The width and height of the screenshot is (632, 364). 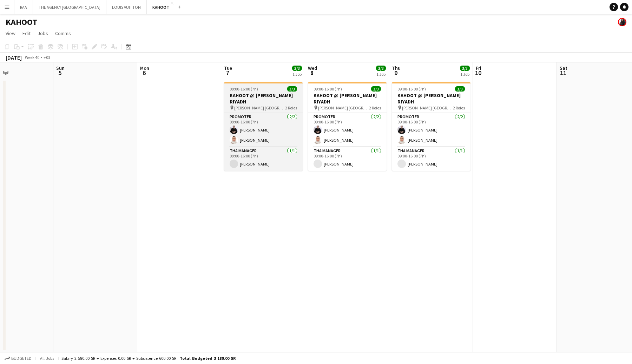 What do you see at coordinates (208, 358) in the screenshot?
I see `span: Total Budgeted 3 180.00 SR` at bounding box center [208, 358].